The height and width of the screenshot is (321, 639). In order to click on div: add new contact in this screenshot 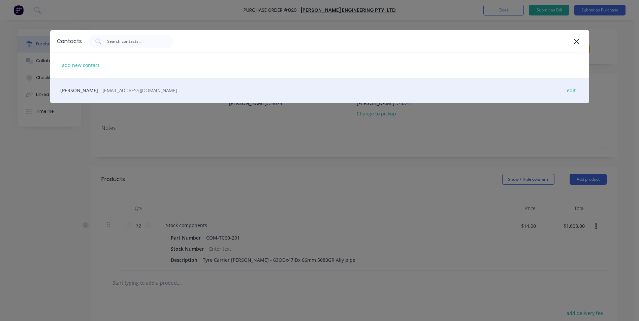, I will do `click(80, 65)`.